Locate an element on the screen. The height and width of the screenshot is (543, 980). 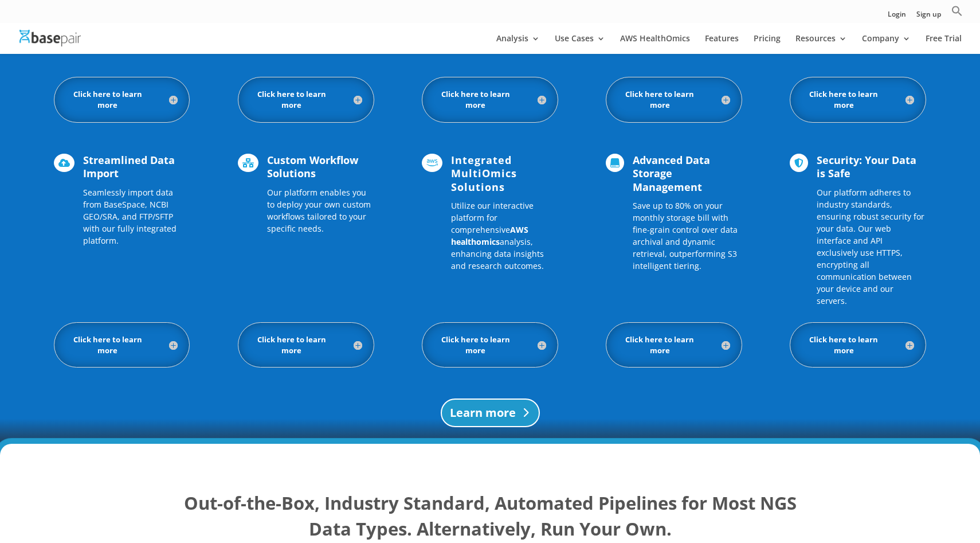
a: Pricing is located at coordinates (767, 44).